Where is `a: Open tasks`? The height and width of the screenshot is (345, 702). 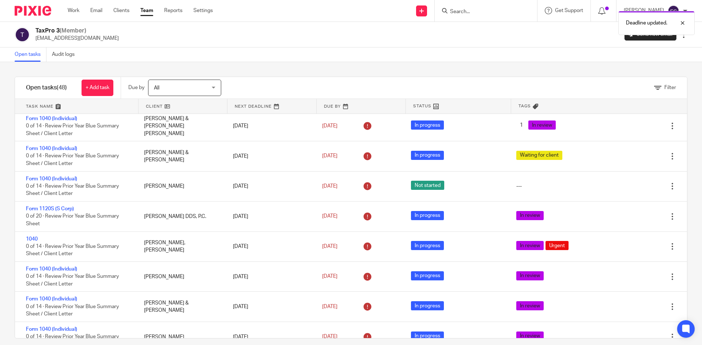
a: Open tasks is located at coordinates (30, 54).